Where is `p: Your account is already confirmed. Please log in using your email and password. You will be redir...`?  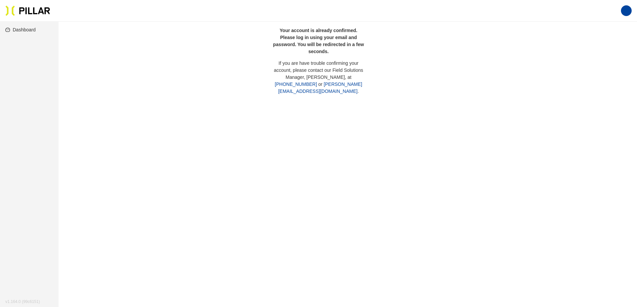 p: Your account is already confirmed. Please log in using your email and password. You will be redir... is located at coordinates (319, 41).